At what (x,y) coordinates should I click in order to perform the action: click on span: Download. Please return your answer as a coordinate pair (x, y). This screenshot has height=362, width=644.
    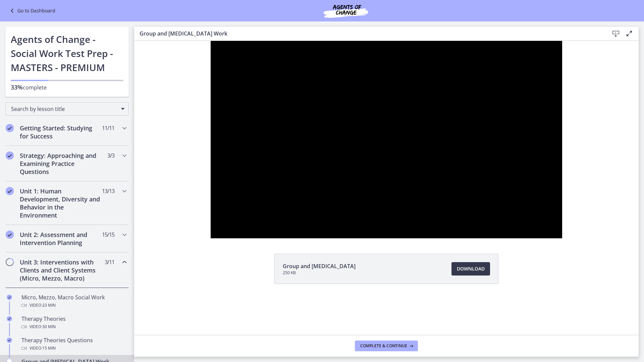
    Looking at the image, I should click on (471, 269).